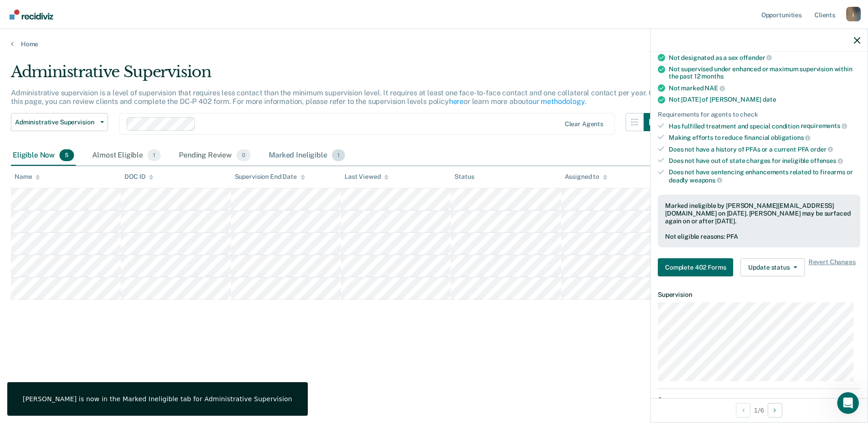  What do you see at coordinates (759, 295) in the screenshot?
I see `dt: Supervision` at bounding box center [759, 295].